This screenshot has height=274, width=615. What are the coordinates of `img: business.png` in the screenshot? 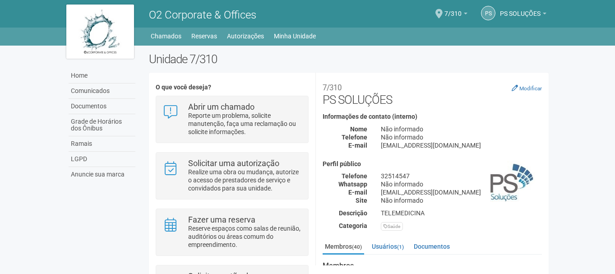 It's located at (512, 183).